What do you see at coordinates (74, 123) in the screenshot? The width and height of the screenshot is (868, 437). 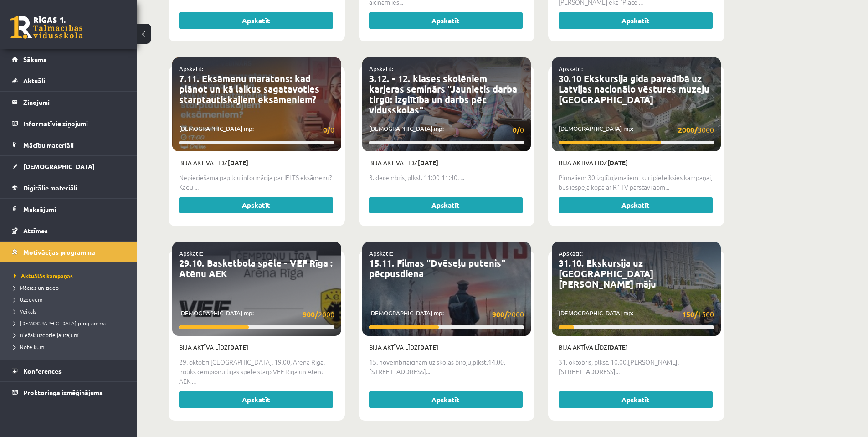 I see `legend: Informatīvie ziņojumi` at bounding box center [74, 123].